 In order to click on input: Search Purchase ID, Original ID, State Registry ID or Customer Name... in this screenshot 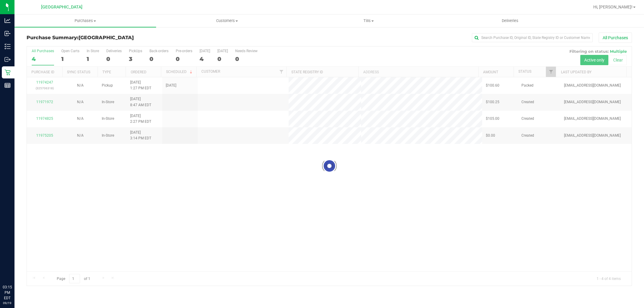, I will do `click(532, 38)`.